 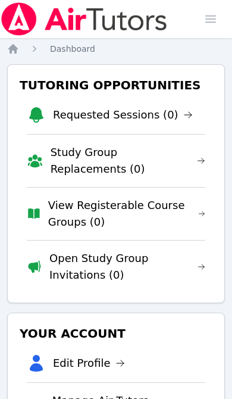 What do you see at coordinates (89, 363) in the screenshot?
I see `a: Edit Profile` at bounding box center [89, 363].